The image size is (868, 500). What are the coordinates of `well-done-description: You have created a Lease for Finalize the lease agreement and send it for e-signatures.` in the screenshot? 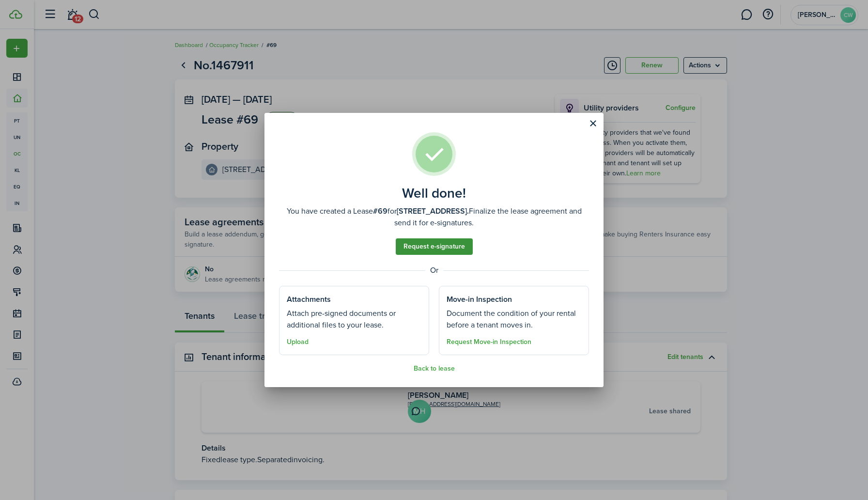 It's located at (434, 217).